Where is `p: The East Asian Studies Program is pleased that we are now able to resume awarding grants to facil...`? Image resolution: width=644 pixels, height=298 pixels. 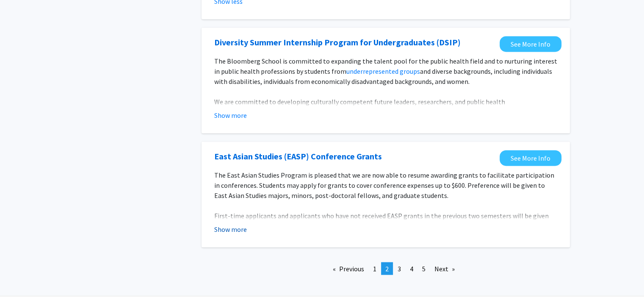
p: The East Asian Studies Program is pleased that we are now able to resume awarding grants to facil... is located at coordinates (386, 185).